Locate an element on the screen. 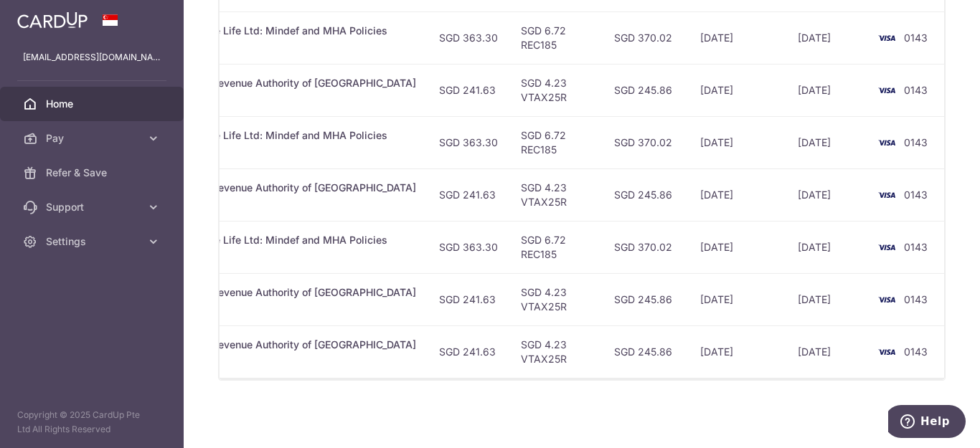  span: Support is located at coordinates (93, 207).